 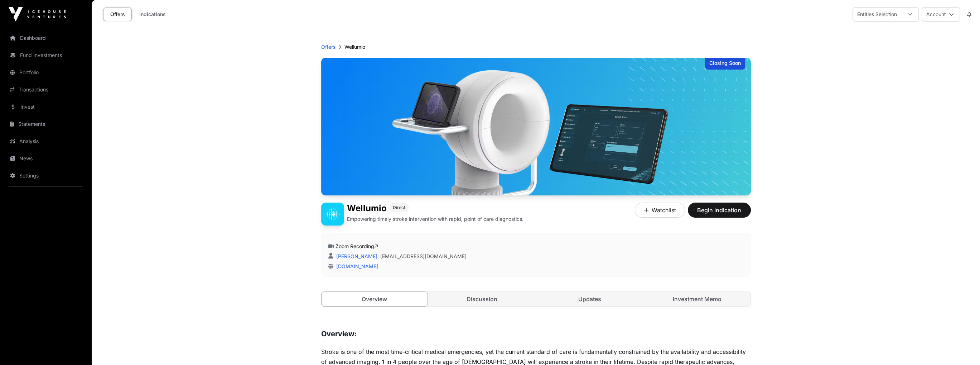 I want to click on a: News, so click(x=46, y=159).